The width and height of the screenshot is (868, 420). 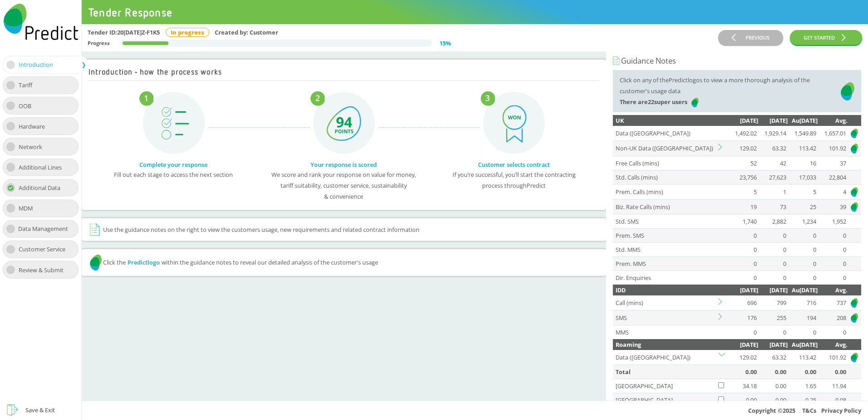 What do you see at coordinates (39, 64) in the screenshot?
I see `div: Introduction` at bounding box center [39, 64].